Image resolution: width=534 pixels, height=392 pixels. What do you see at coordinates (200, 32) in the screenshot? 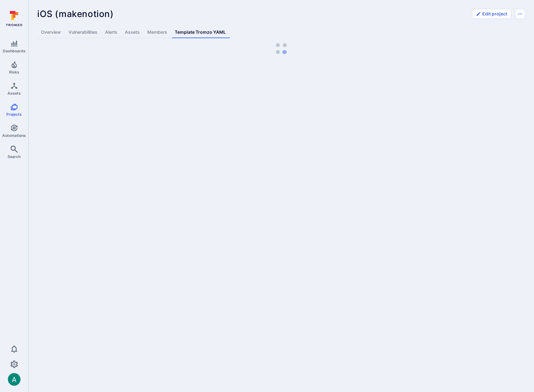
I see `a: Template Tromzo YAML` at bounding box center [200, 32].